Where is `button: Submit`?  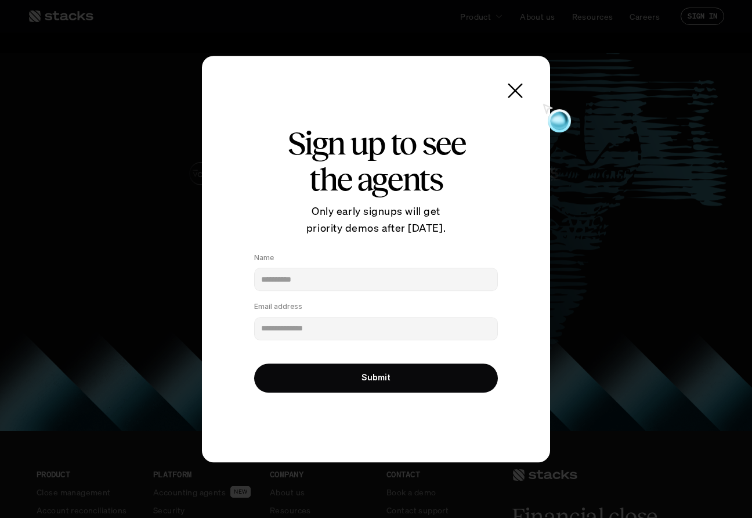
button: Submit is located at coordinates (376, 378).